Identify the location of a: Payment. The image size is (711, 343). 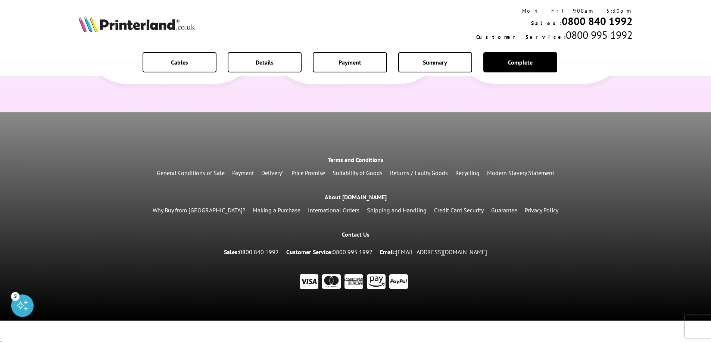
(243, 173).